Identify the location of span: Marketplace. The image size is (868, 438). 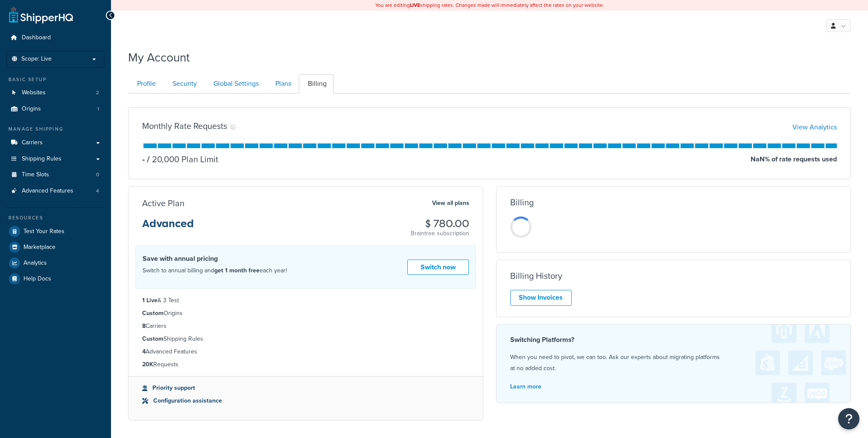
(39, 247).